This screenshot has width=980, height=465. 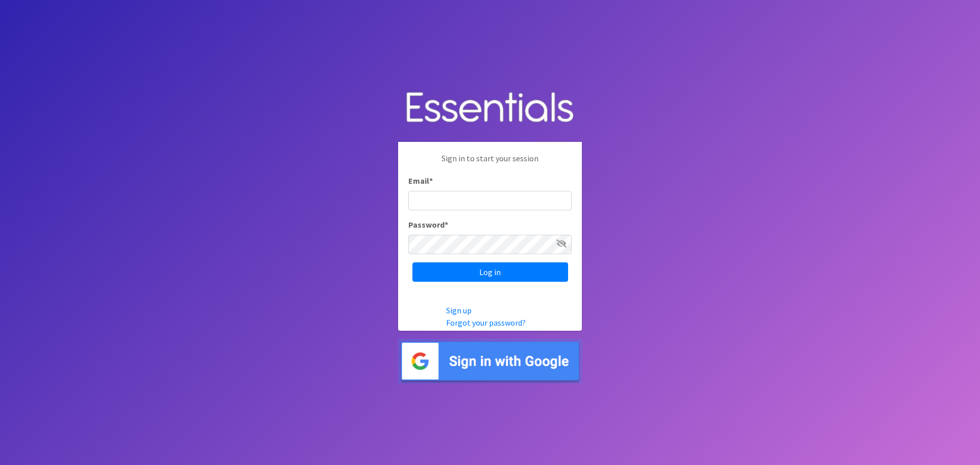 What do you see at coordinates (490, 108) in the screenshot?
I see `img: Human Essentials` at bounding box center [490, 108].